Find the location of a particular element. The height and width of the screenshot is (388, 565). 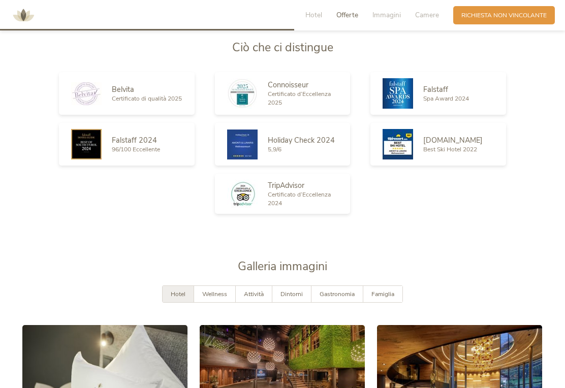

a: AMONTI & LUNARIS Wellnessresort is located at coordinates (23, 15).